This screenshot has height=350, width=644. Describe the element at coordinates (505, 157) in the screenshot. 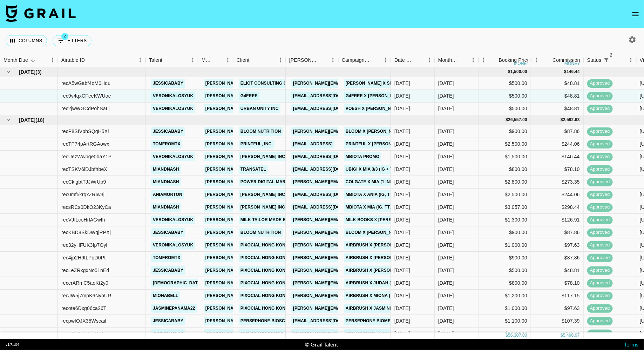

I see `div: $1,500.00` at that location.